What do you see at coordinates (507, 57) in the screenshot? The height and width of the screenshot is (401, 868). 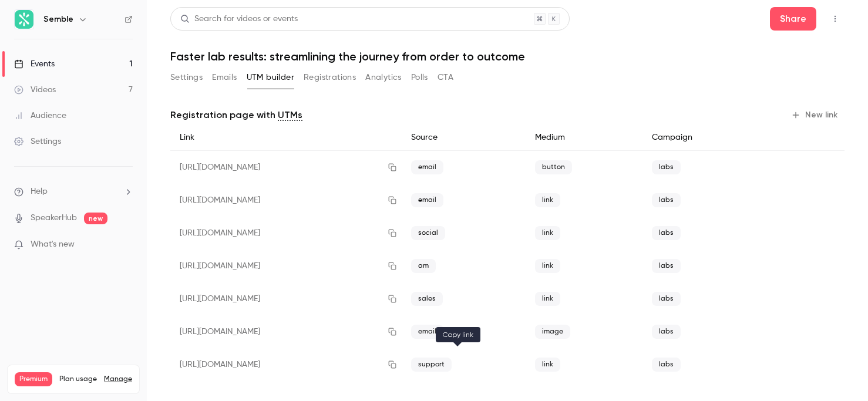 I see `h1: Faster lab results: streamlining the journey from order to outcome` at bounding box center [507, 57].